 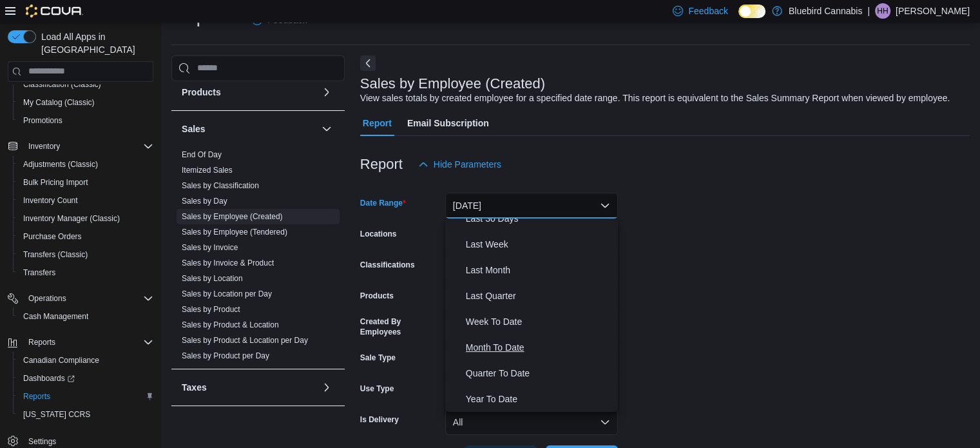 What do you see at coordinates (212, 279) in the screenshot?
I see `span: Sales by Location` at bounding box center [212, 279].